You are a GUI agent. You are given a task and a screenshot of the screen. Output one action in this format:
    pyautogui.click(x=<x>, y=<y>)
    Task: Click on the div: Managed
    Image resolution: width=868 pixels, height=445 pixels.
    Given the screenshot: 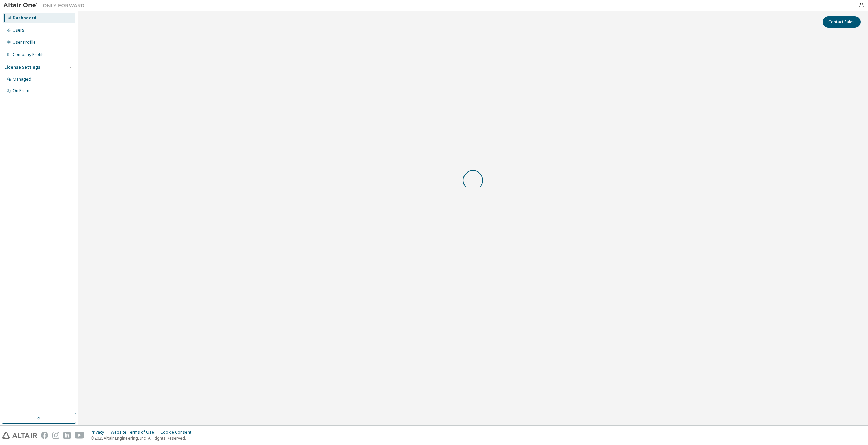 What is the action you would take?
    pyautogui.click(x=22, y=79)
    